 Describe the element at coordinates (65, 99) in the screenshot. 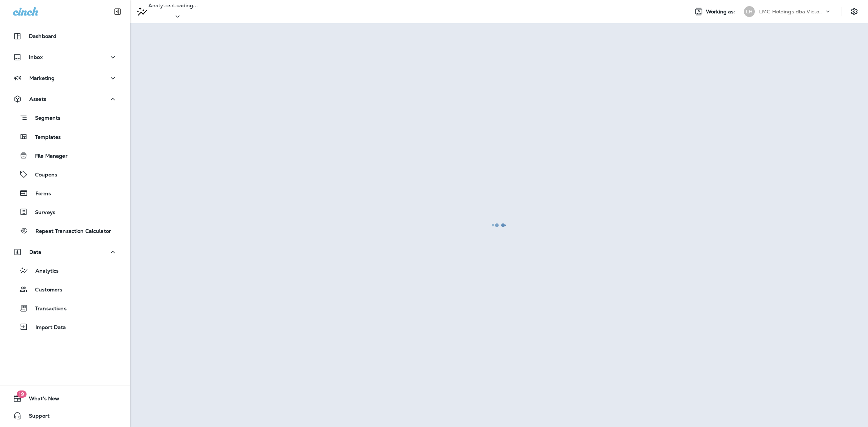

I see `button: Assets` at that location.